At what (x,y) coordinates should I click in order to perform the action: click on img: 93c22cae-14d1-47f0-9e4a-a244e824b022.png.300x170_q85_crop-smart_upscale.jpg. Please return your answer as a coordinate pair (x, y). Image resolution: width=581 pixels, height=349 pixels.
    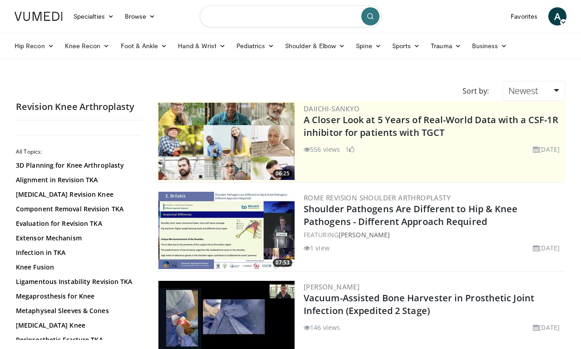
    Looking at the image, I should click on (226, 141).